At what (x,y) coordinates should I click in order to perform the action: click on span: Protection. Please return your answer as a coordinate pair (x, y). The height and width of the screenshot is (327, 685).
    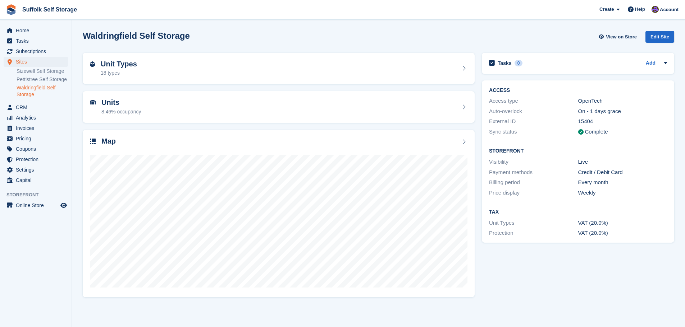
    Looking at the image, I should click on (37, 160).